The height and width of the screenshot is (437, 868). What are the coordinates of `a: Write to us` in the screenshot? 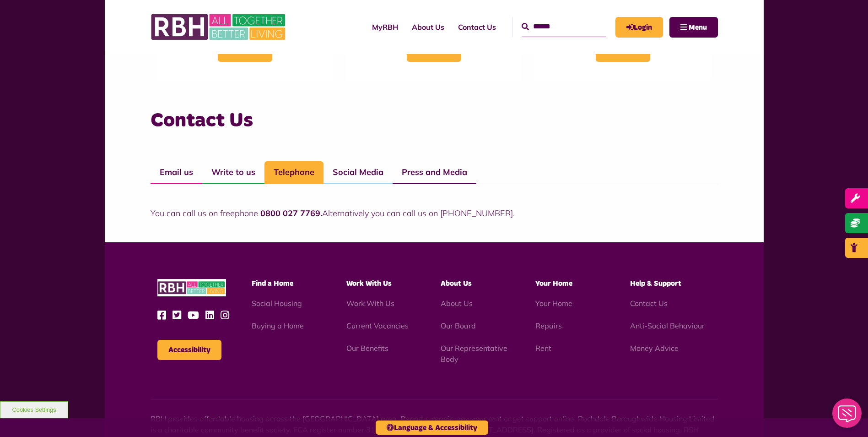 It's located at (234, 173).